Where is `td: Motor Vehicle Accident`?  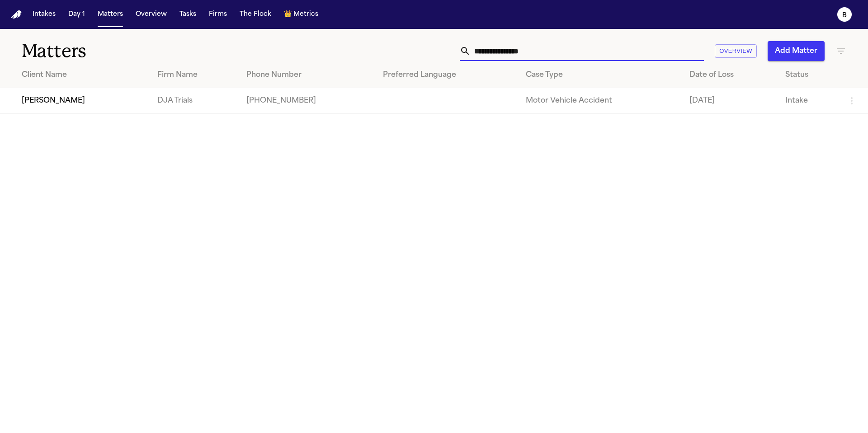
td: Motor Vehicle Accident is located at coordinates (600, 101).